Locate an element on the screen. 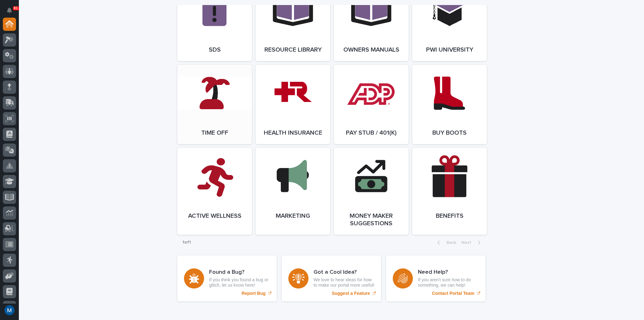 The image size is (644, 320). p: 81 is located at coordinates (16, 8).